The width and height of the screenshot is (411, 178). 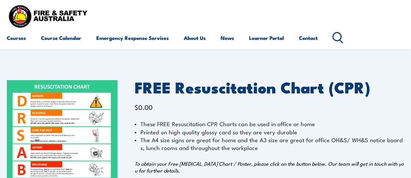 What do you see at coordinates (269, 124) in the screenshot?
I see `li: These FREE Resuscitation CPR Charts can be used in office or home` at bounding box center [269, 124].